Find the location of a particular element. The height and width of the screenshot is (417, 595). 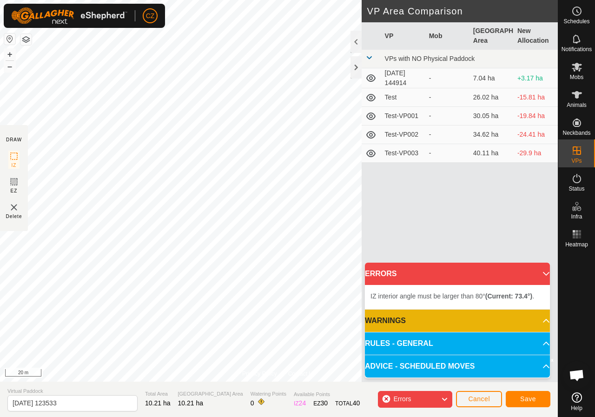

div: EZ is located at coordinates (320, 403).